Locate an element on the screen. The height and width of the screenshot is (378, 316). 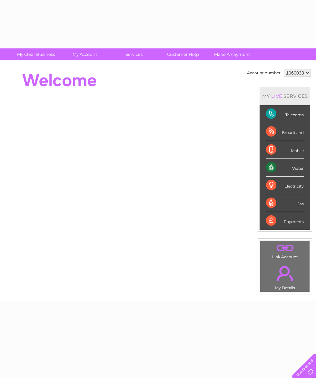
td: Link Account is located at coordinates (285, 250).